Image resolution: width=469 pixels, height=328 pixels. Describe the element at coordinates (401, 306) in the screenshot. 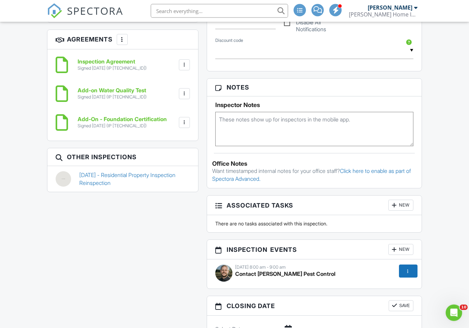

I see `button: Save` at that location.